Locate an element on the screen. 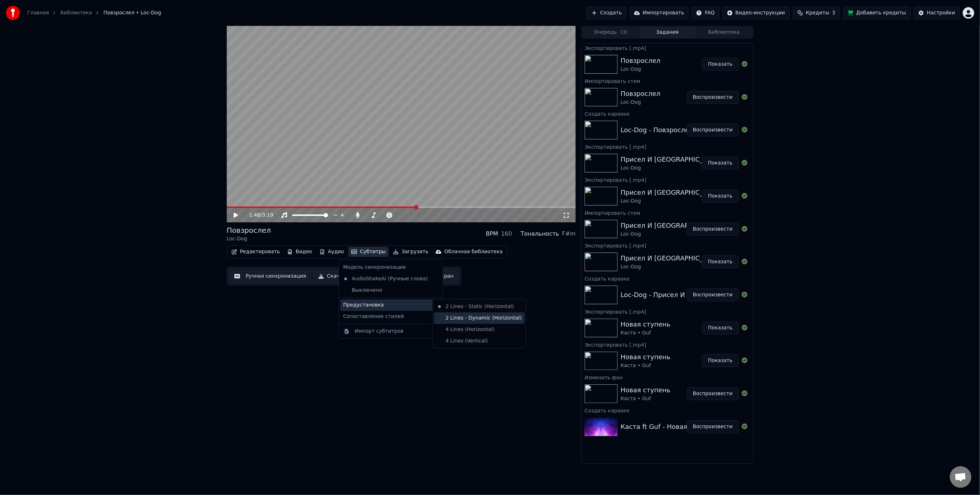  div: 160 is located at coordinates (506, 234).